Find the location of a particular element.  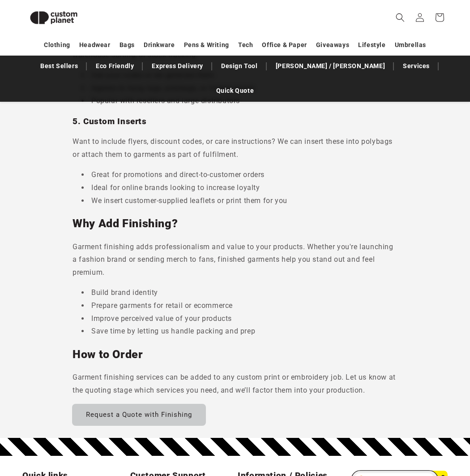

h2: Why Add Finishing? is located at coordinates (235, 224).